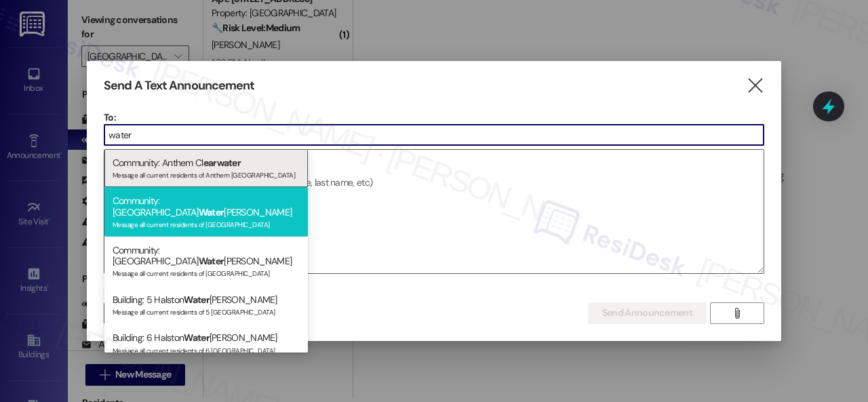  I want to click on h3: Send A Text Announcement, so click(179, 85).